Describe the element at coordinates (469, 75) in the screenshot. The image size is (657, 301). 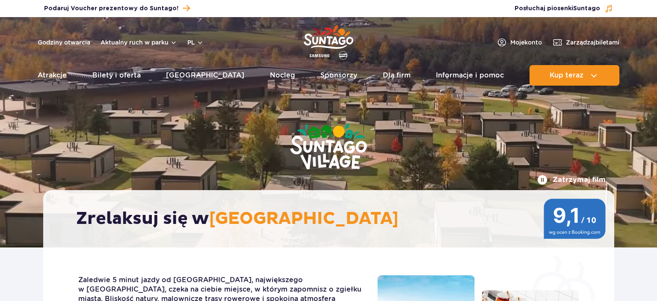
I see `a: Informacje i pomoc` at that location.